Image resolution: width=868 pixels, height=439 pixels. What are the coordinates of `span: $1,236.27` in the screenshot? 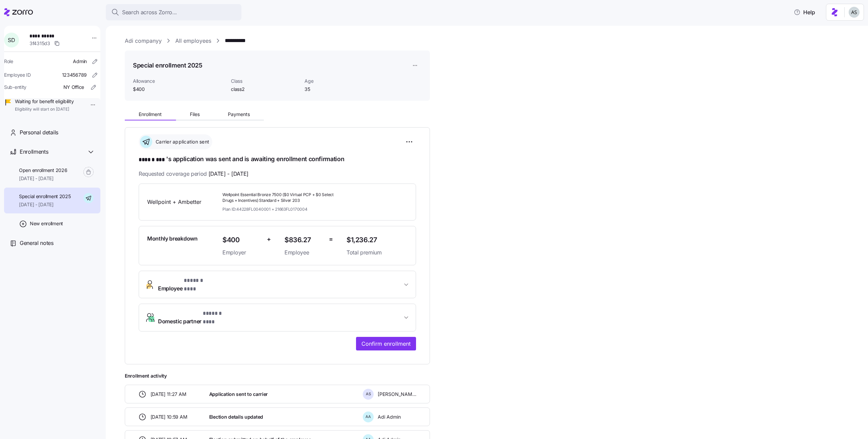 It's located at (377, 240).